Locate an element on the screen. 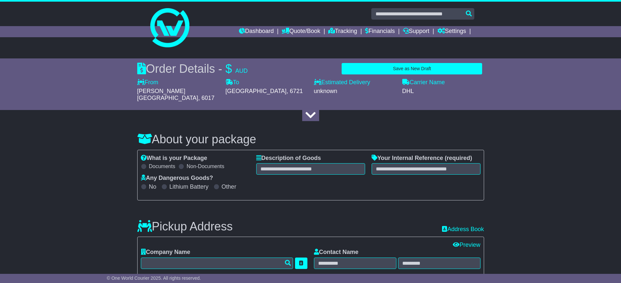  a: Financials is located at coordinates (380, 32).